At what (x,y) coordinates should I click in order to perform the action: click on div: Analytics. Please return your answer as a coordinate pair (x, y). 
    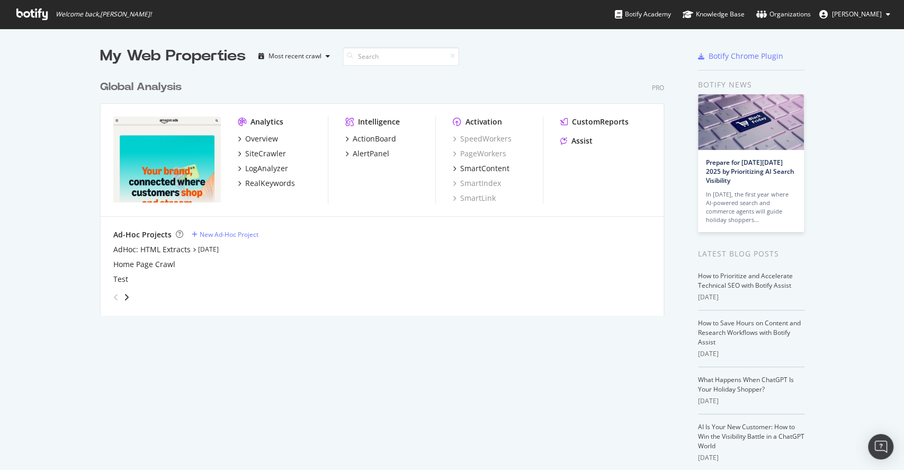
    Looking at the image, I should click on (267, 122).